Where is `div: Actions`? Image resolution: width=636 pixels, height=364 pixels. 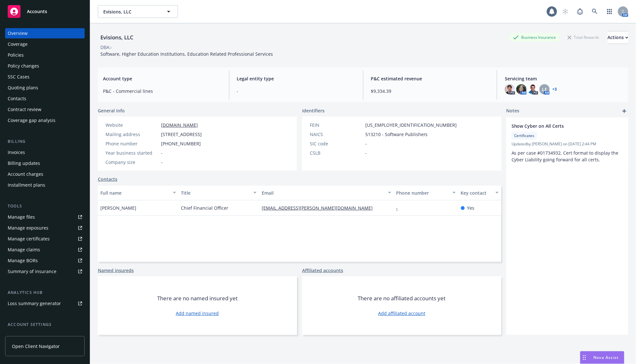 div: Actions is located at coordinates (617, 37).